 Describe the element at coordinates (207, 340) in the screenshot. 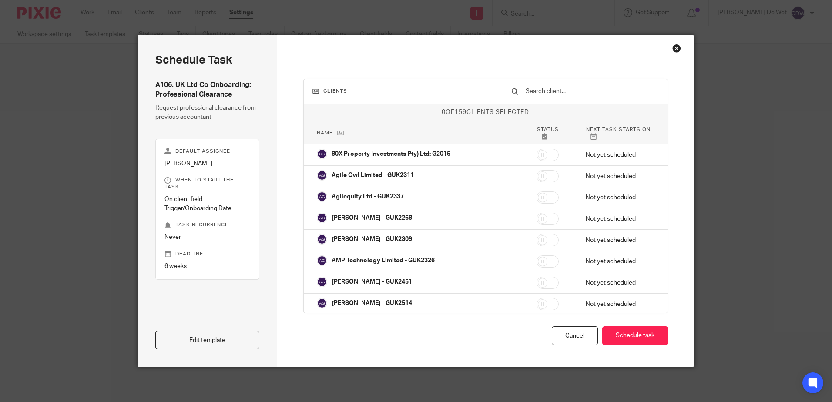

I see `a: Edit template` at that location.